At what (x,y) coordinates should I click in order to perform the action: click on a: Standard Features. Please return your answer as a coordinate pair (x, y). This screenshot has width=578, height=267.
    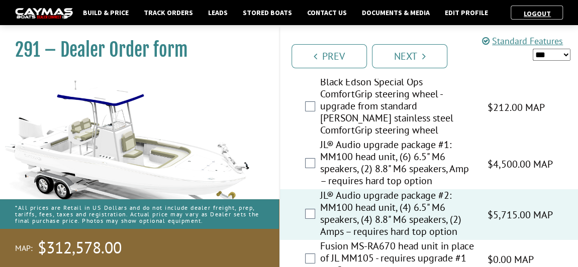
    Looking at the image, I should click on (522, 41).